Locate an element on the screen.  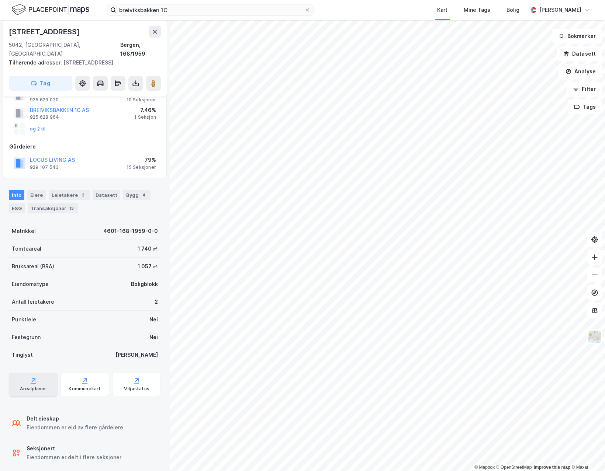
div: Mine Tags is located at coordinates (477, 10).